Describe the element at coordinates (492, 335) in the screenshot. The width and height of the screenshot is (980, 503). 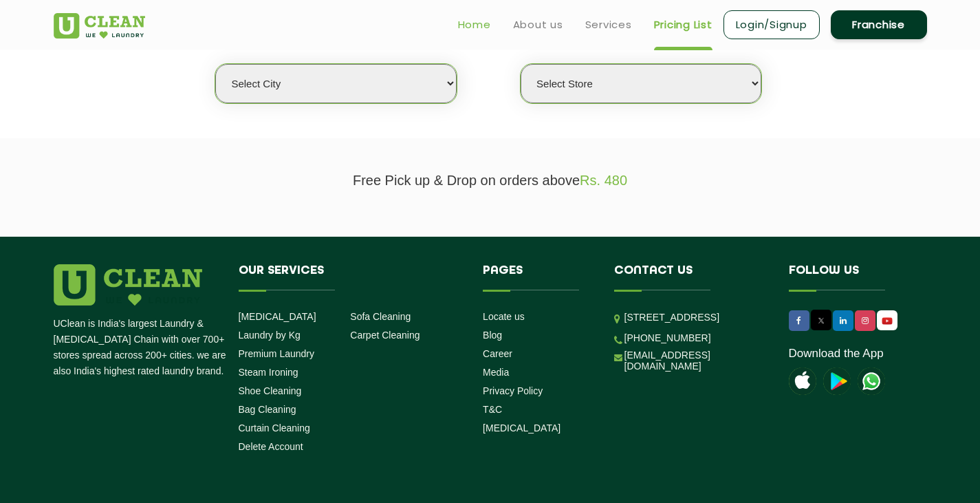
I see `a: Blog` at that location.